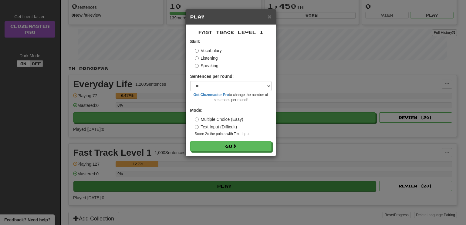 The image size is (466, 225). I want to click on input: Multiple Choice (Easy), so click(197, 120).